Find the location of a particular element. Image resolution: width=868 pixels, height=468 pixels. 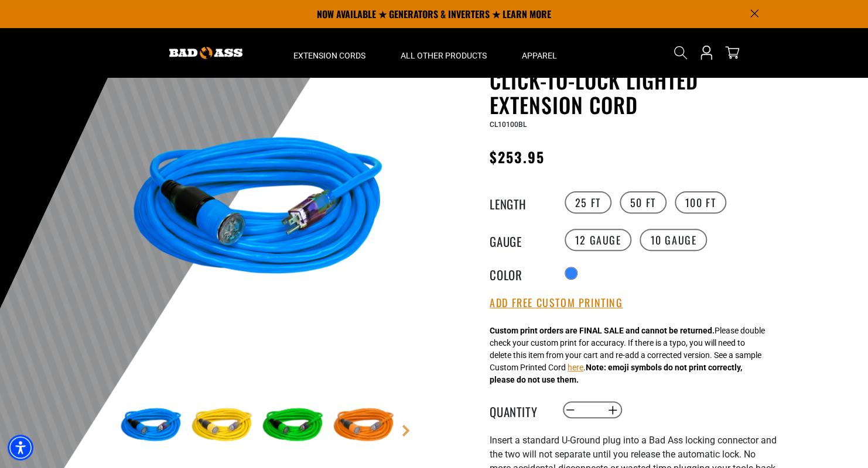

label: 12 Gauge is located at coordinates (598, 240).